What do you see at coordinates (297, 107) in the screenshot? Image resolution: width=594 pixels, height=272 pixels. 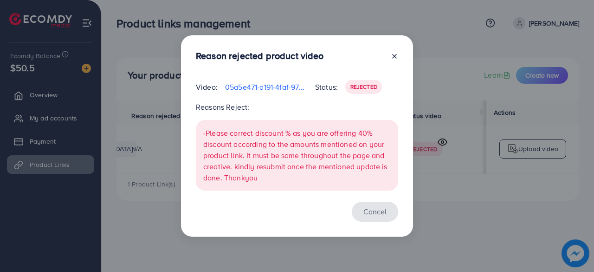 I see `p: Reasons Reject:` at bounding box center [297, 107].